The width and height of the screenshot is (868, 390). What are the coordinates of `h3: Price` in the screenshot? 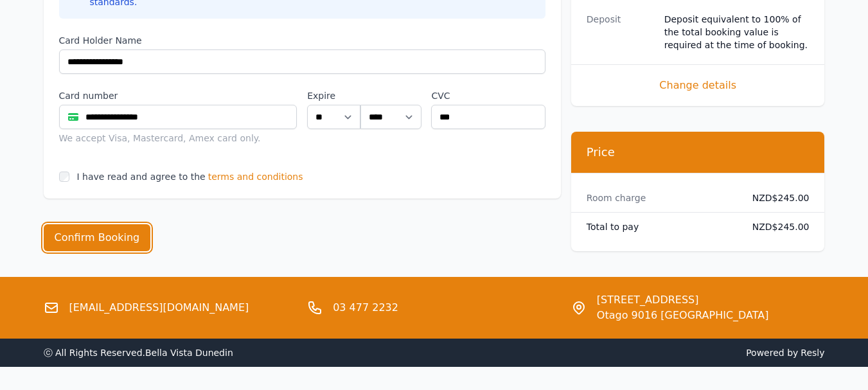 It's located at (698, 152).